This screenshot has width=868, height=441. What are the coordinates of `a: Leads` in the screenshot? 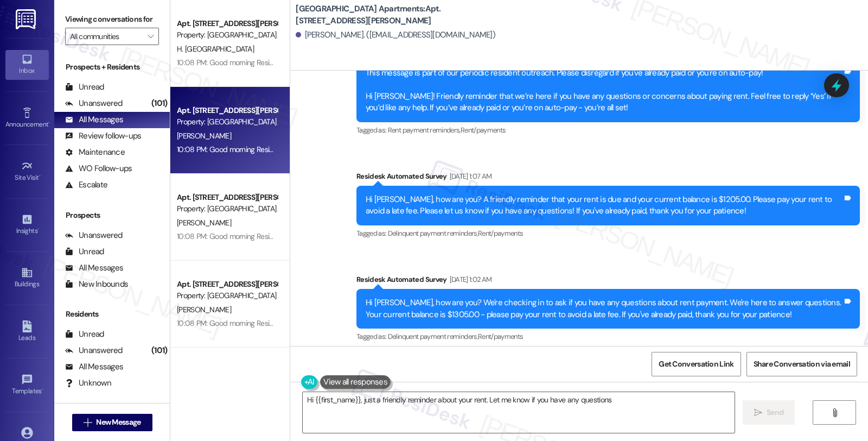 It's located at (28, 332).